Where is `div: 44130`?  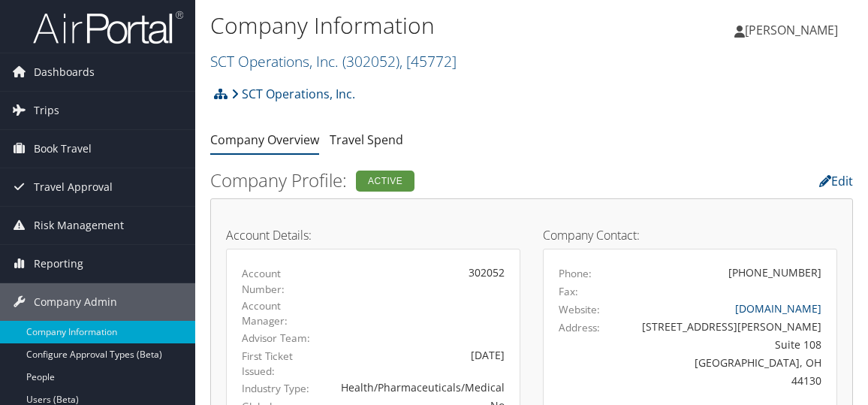 div: 44130 is located at coordinates (725, 380).